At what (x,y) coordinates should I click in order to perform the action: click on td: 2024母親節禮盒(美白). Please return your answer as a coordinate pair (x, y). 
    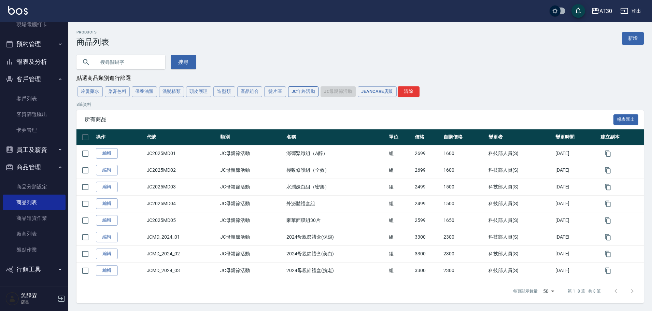
    Looking at the image, I should click on (336, 254).